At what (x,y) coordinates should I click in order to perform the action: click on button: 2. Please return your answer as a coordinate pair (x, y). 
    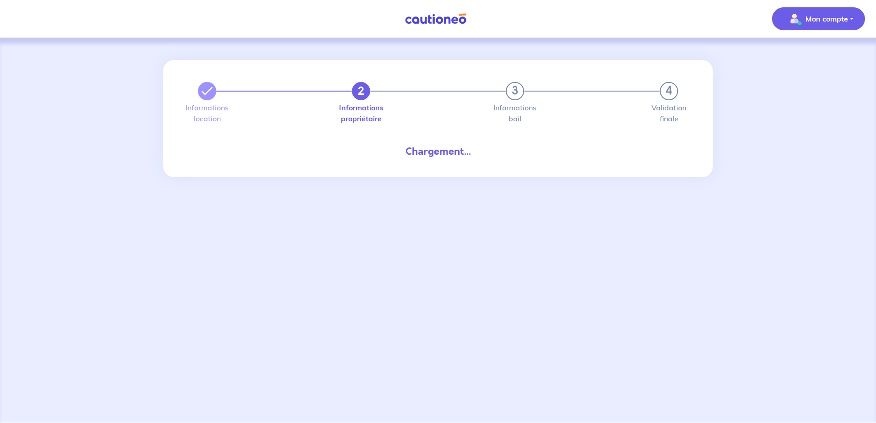
    Looking at the image, I should click on (361, 91).